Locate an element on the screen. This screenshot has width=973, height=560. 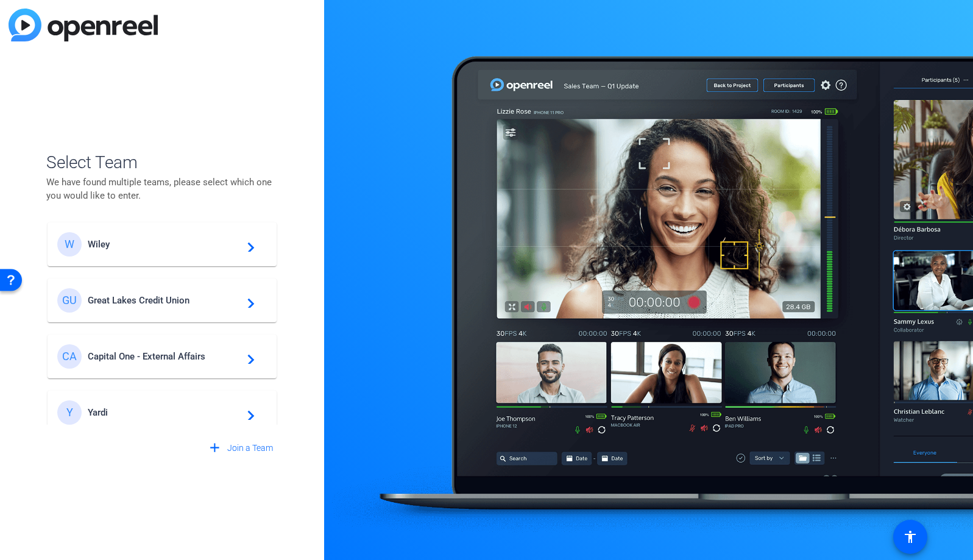
mat-icon: add is located at coordinates (215, 448).